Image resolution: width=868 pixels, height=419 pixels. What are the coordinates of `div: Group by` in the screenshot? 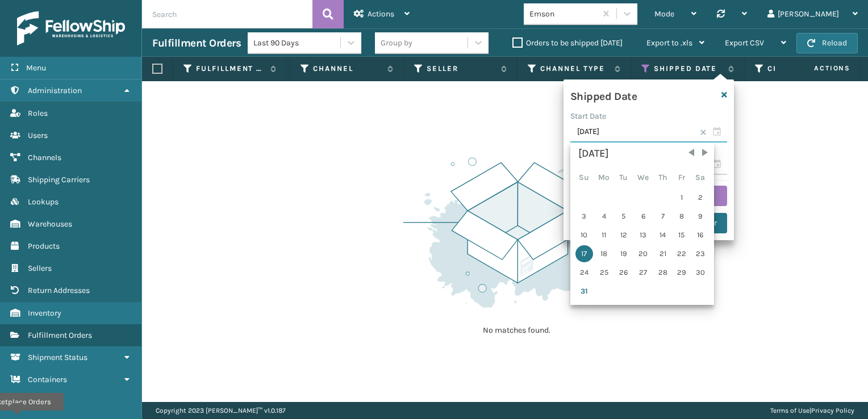 It's located at (397, 43).